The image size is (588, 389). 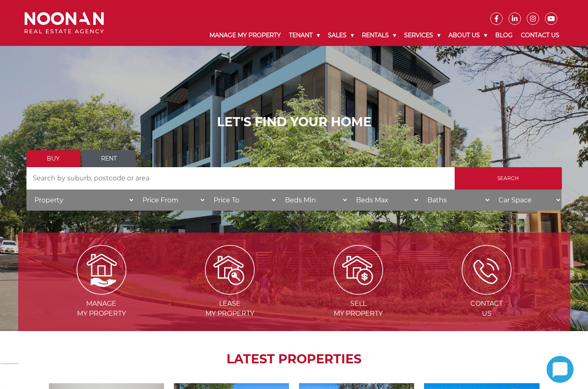 What do you see at coordinates (540, 35) in the screenshot?
I see `a: Contact Us` at bounding box center [540, 35].